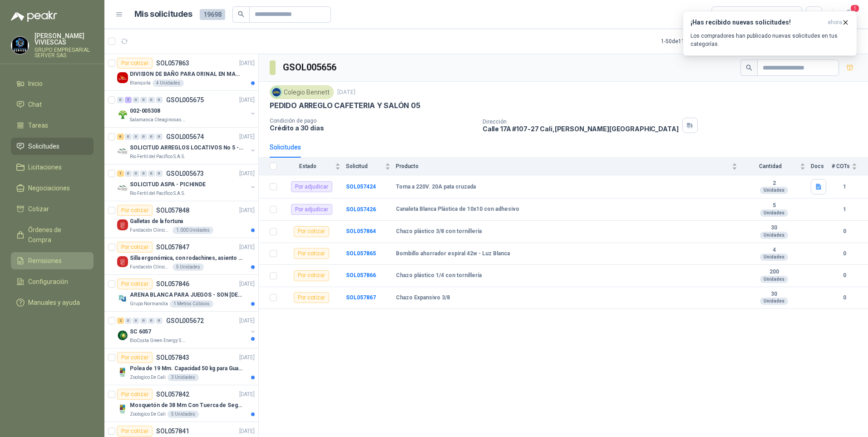  I want to click on p: SOL057842, so click(172, 394).